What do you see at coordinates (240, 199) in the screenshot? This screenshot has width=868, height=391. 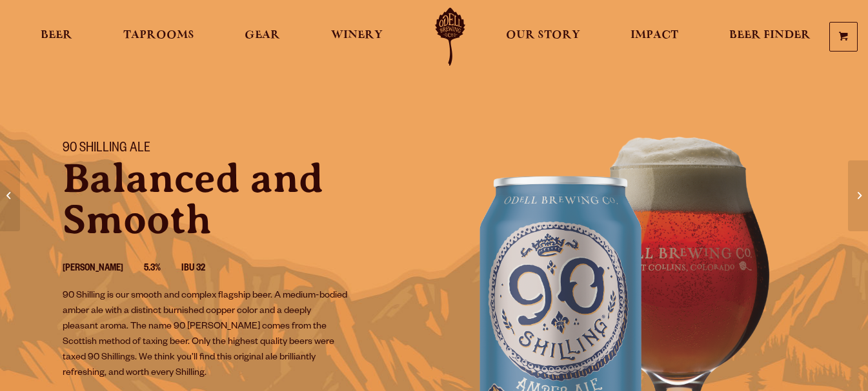 I see `p: Balanced and Smooth` at bounding box center [240, 199].